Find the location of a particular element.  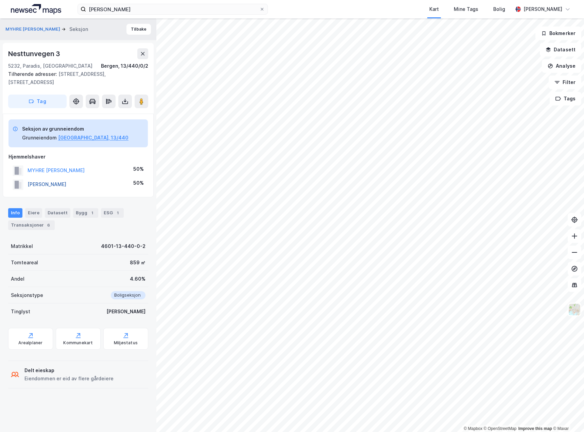

a: Improve this map is located at coordinates (535, 429).